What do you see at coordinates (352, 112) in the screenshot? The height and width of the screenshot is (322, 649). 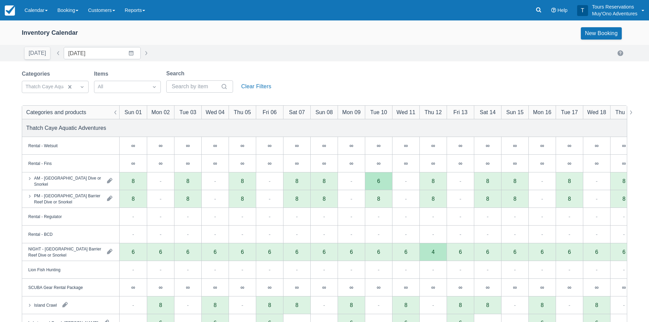 I see `div: Mon 09` at bounding box center [352, 112].